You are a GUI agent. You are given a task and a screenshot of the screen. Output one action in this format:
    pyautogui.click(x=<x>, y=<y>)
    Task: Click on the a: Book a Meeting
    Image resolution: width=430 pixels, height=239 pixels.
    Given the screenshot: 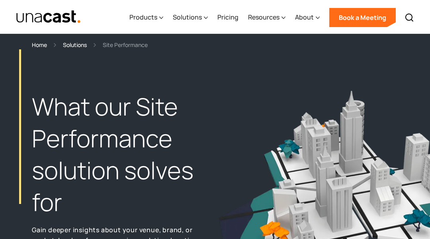 What is the action you would take?
    pyautogui.click(x=363, y=18)
    